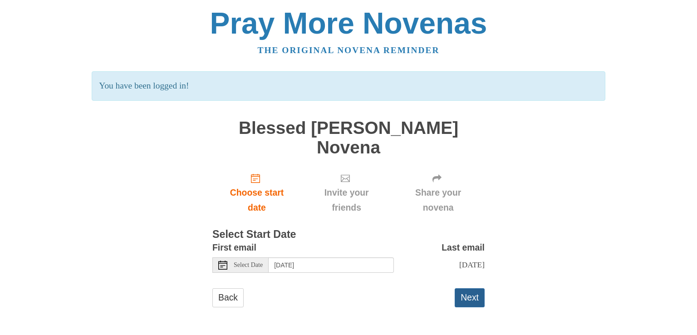  Describe the element at coordinates (234, 247) in the screenshot. I see `label: First email` at that location.